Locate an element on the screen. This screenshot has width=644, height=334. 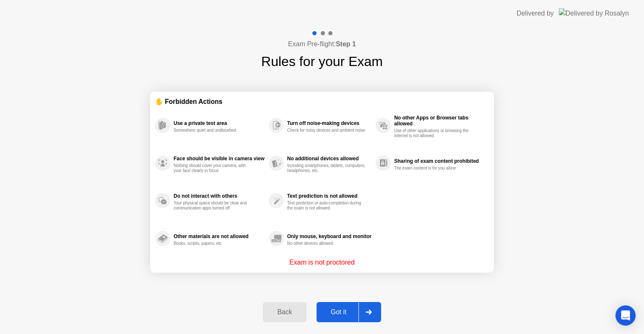
div: Books, scripts, papers, etc is located at coordinates (213, 244).